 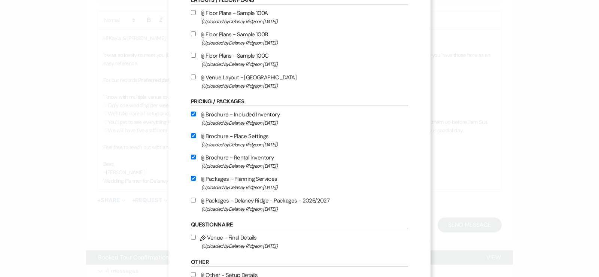 What do you see at coordinates (299, 262) in the screenshot?
I see `h6: Other` at bounding box center [299, 262].